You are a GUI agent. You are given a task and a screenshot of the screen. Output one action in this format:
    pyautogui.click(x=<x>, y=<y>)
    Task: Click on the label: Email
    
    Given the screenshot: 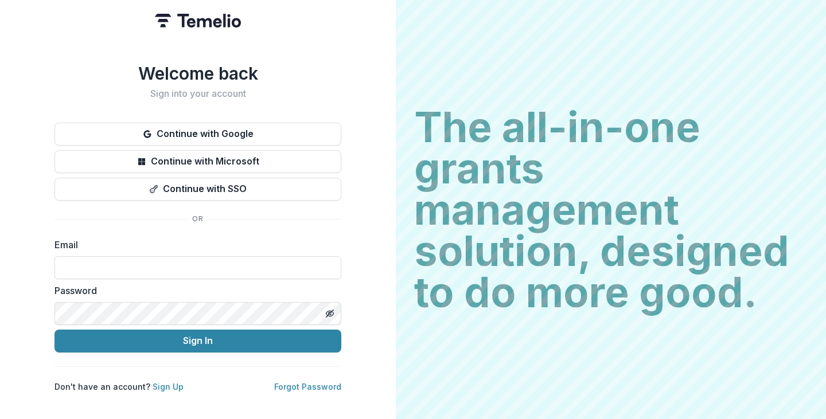 What is the action you would take?
    pyautogui.click(x=194, y=245)
    